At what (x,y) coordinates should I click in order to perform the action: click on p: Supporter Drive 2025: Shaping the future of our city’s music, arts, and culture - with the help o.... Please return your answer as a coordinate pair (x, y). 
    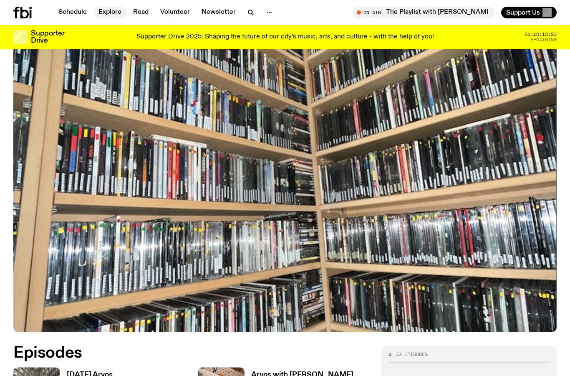
    Looking at the image, I should click on (285, 37).